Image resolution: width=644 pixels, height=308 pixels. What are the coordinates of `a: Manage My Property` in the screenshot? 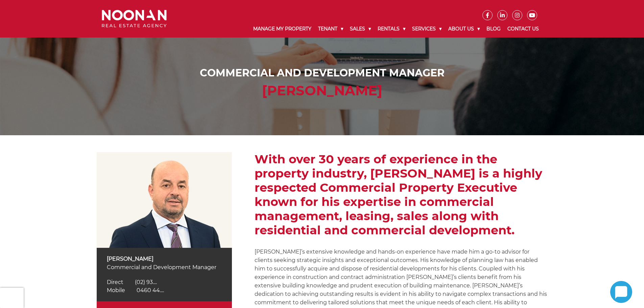 It's located at (282, 29).